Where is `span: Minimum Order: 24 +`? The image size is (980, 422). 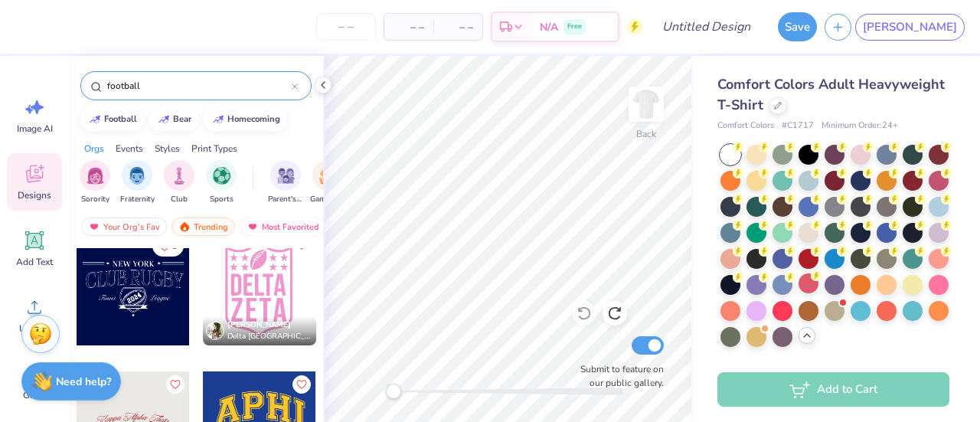 span: Minimum Order: 24 + is located at coordinates (860, 125).